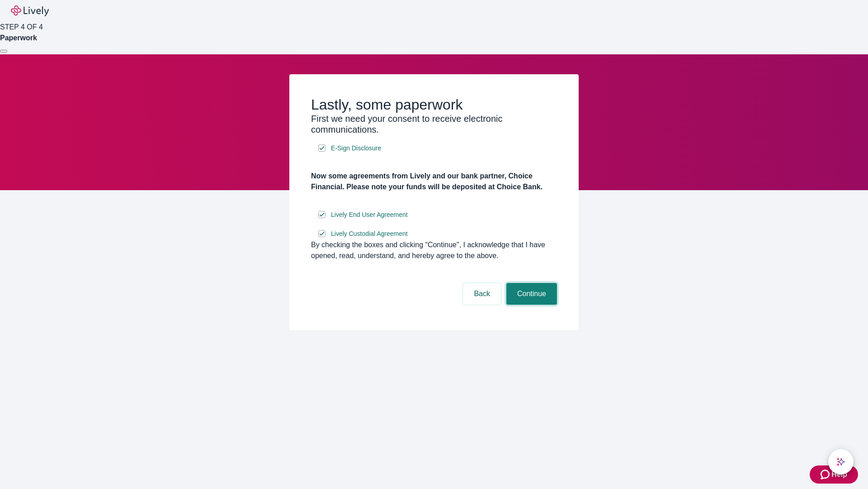 The image size is (868, 489). Describe the element at coordinates (839, 475) in the screenshot. I see `span: Help` at that location.